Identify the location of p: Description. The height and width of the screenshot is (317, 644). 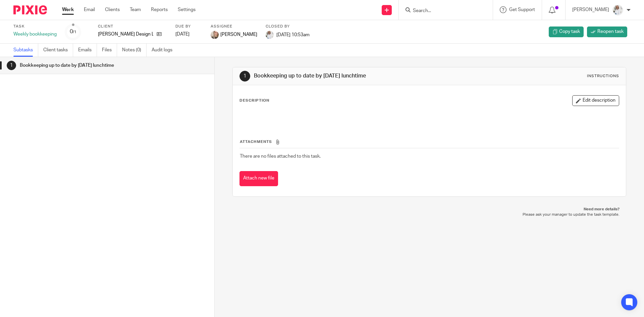
(254, 101).